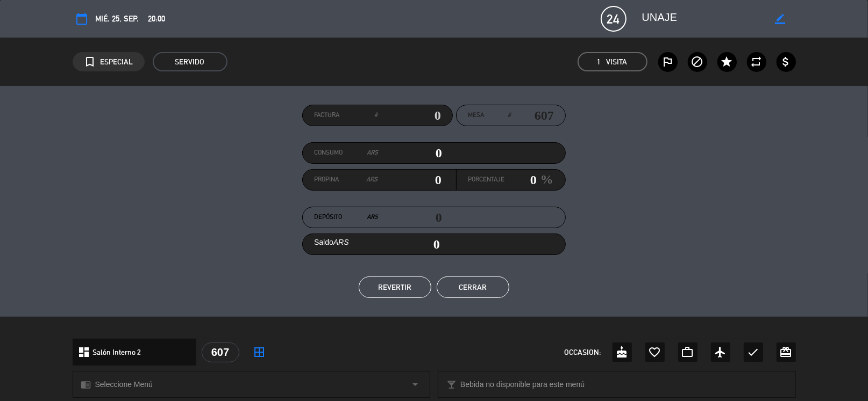 This screenshot has width=868, height=401. What do you see at coordinates (757, 62) in the screenshot?
I see `i: repeat` at bounding box center [757, 62].